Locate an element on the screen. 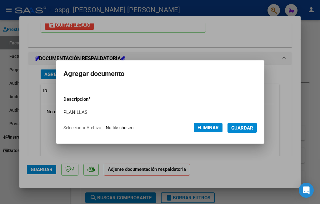 Image resolution: width=320 pixels, height=204 pixels. span: Eliminar is located at coordinates (208, 128).